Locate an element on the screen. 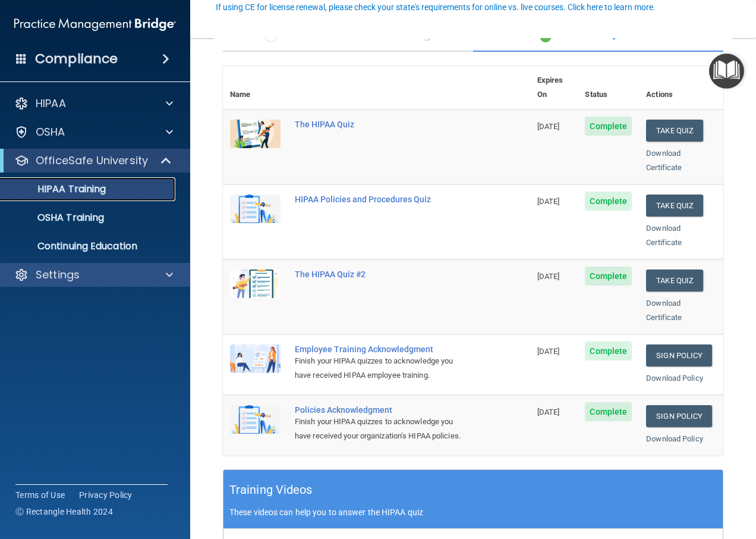 This screenshot has width=756, height=539. h4: Compliance is located at coordinates (76, 59).